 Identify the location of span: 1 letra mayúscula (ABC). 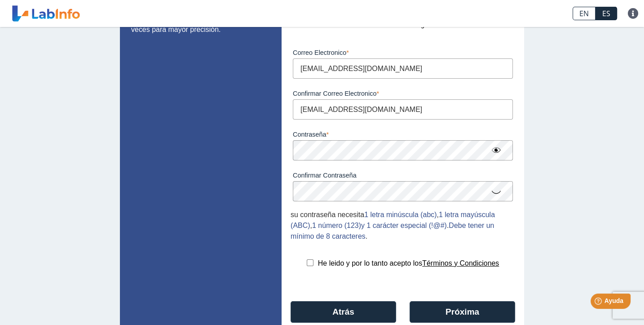
(392, 220).